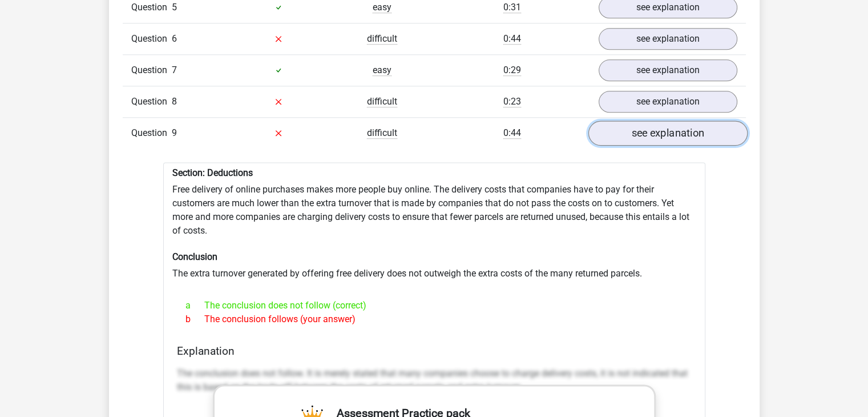  Describe the element at coordinates (512, 8) in the screenshot. I see `span: 0:31` at that location.